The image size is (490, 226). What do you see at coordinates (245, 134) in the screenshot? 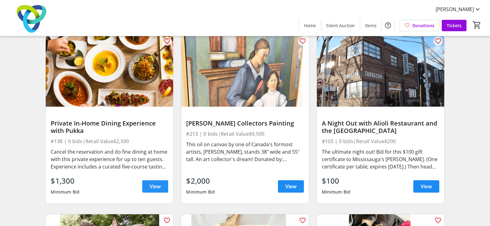
I see `div: #213 | 0 bids | Retail Value $9,500` at bounding box center [245, 134].